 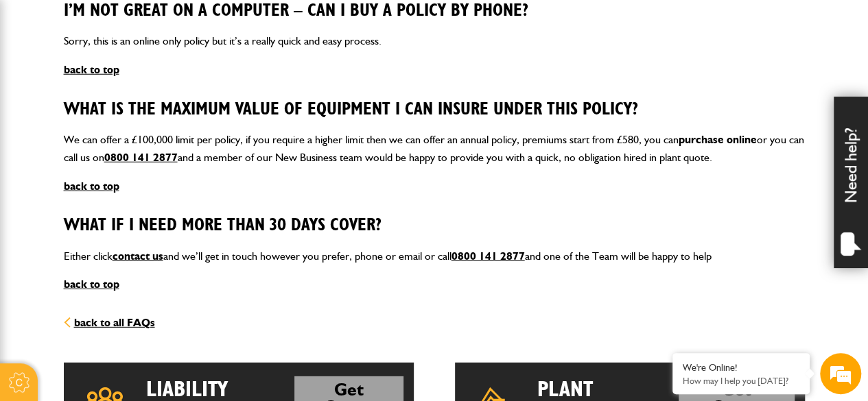 What do you see at coordinates (741, 380) in the screenshot?
I see `p: How may I help you today?` at bounding box center [741, 380].